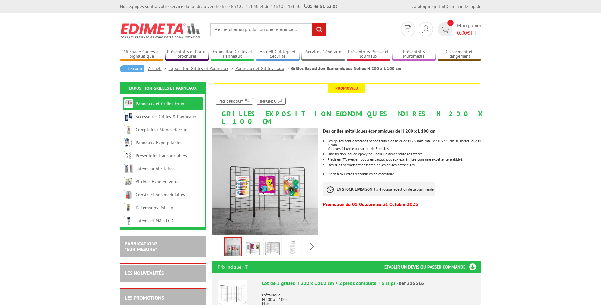 The width and height of the screenshot is (601, 305). Describe the element at coordinates (379, 131) in the screenshot. I see `strong: Des grilles métalliques économiques de H 200 x L 100 cm` at that location.